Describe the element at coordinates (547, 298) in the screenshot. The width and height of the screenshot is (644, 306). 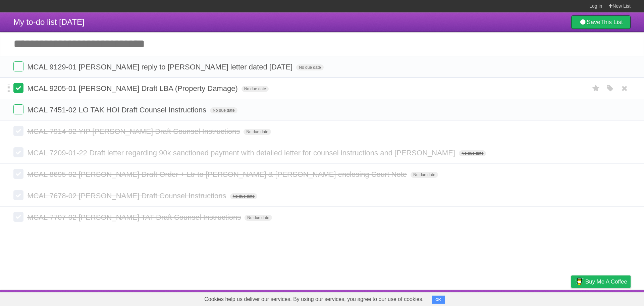
I see `a: Terms` at that location.